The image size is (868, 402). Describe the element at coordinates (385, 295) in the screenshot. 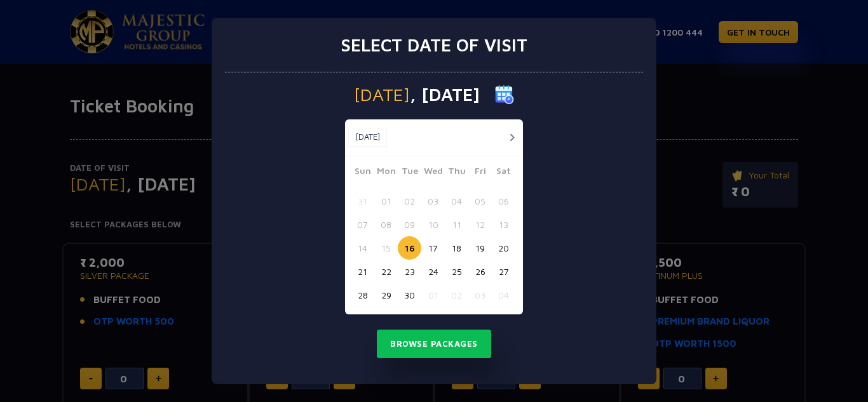

I see `button: 29` at that location.